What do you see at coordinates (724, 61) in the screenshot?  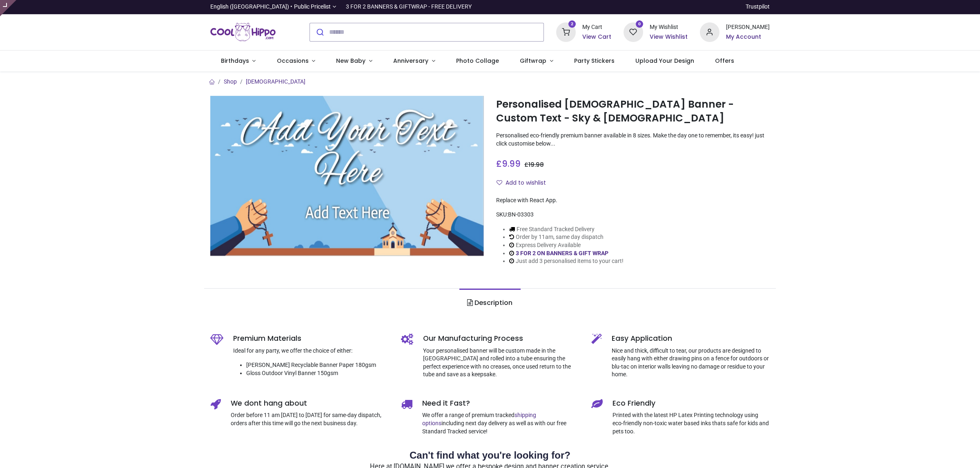 I see `span: Offers` at bounding box center [724, 61].